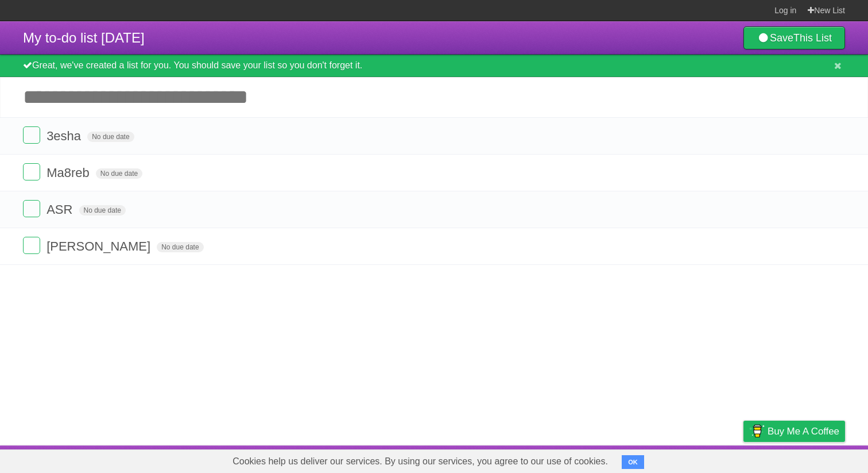  I want to click on span: 3esha, so click(65, 136).